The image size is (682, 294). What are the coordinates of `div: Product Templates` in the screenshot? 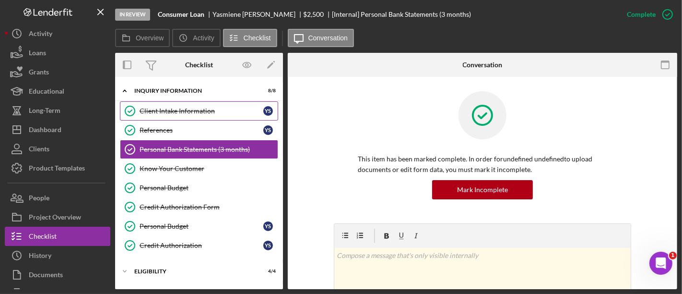 It's located at (57, 169).